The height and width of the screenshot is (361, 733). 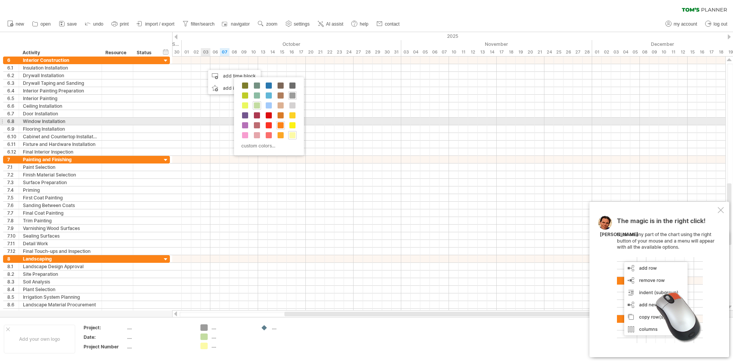 I want to click on div: 6.7, so click(x=13, y=113).